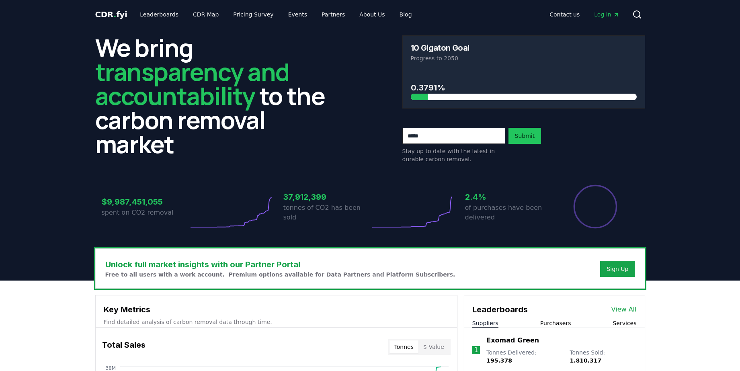 Image resolution: width=740 pixels, height=371 pixels. What do you see at coordinates (406, 14) in the screenshot?
I see `a: Blog` at bounding box center [406, 14].